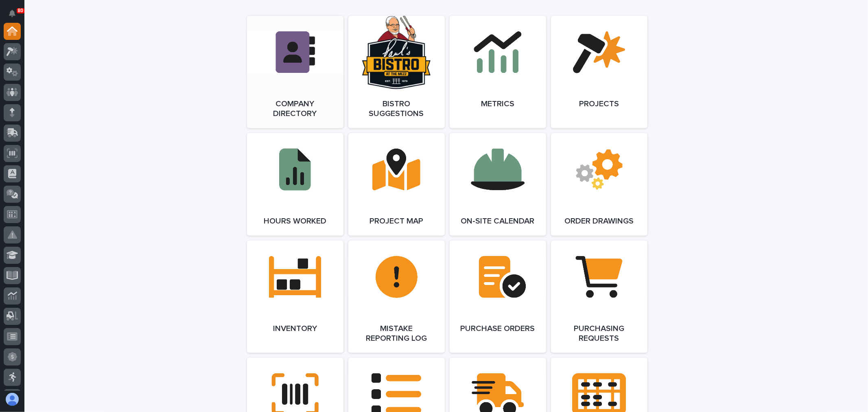 The height and width of the screenshot is (412, 868). What do you see at coordinates (295, 185) in the screenshot?
I see `a: Hours Worked` at bounding box center [295, 185].